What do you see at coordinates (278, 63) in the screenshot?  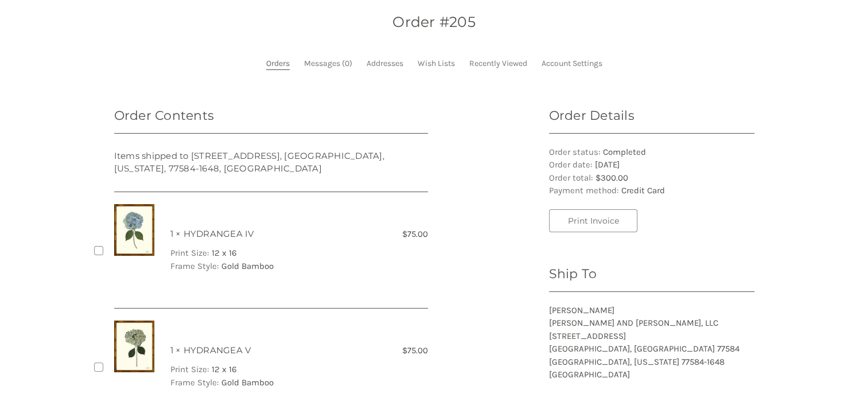 I see `a: Orders` at bounding box center [278, 63].